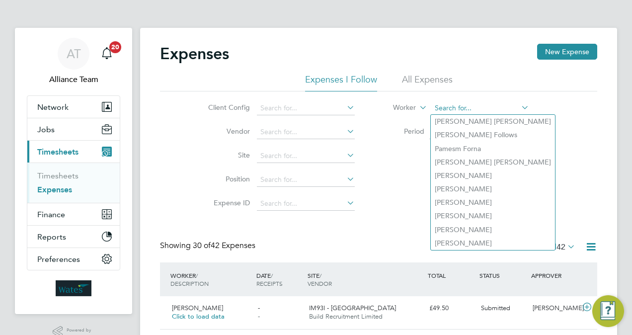 This screenshot has height=335, width=632. Describe the element at coordinates (567, 52) in the screenshot. I see `button: New Expense` at that location.